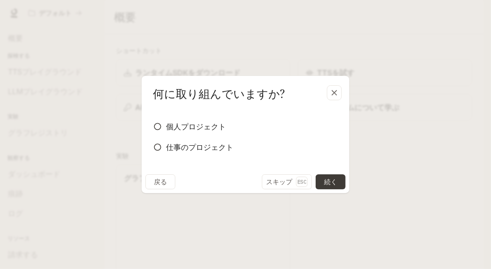 The width and height of the screenshot is (491, 269). Describe the element at coordinates (279, 181) in the screenshot. I see `font: スキップ` at that location.